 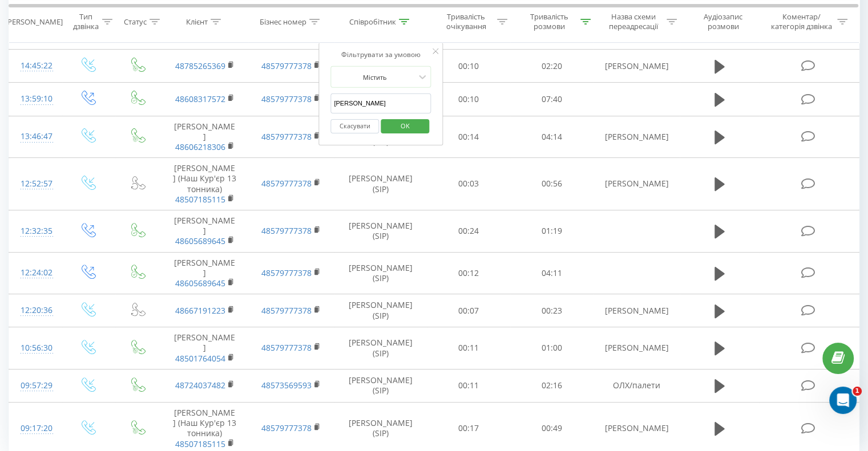 I want to click on div: Клієнт, so click(x=197, y=21).